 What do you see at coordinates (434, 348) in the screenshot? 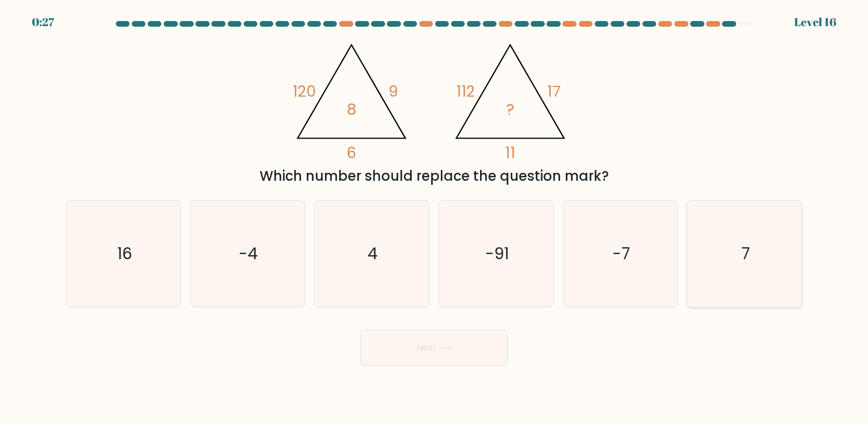
I see `button: Next` at bounding box center [434, 348].